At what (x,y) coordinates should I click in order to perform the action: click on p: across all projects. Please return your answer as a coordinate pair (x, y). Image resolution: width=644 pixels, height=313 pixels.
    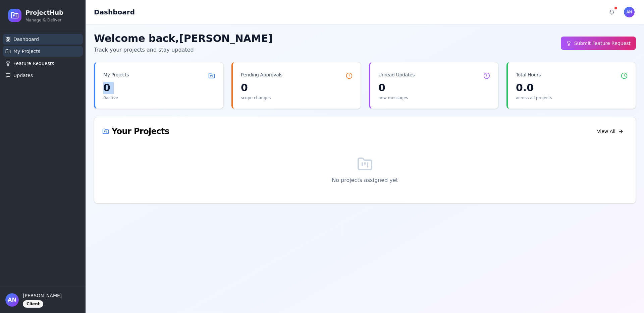
    Looking at the image, I should click on (571, 98).